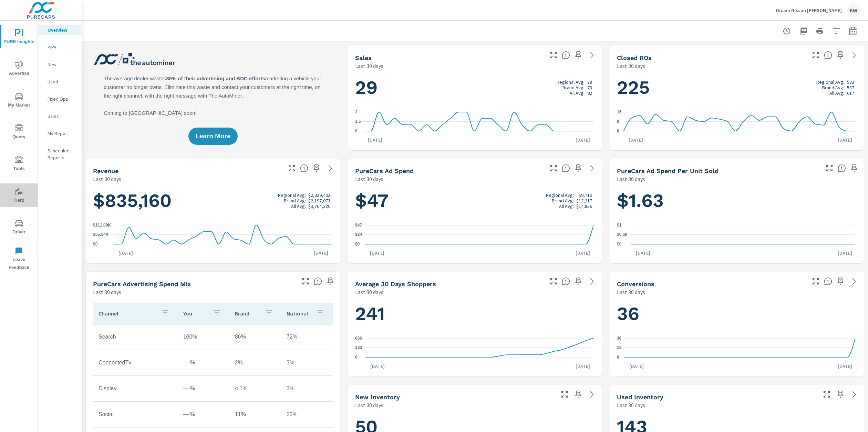 This screenshot has height=432, width=868. I want to click on button: Select Date Range, so click(853, 31).